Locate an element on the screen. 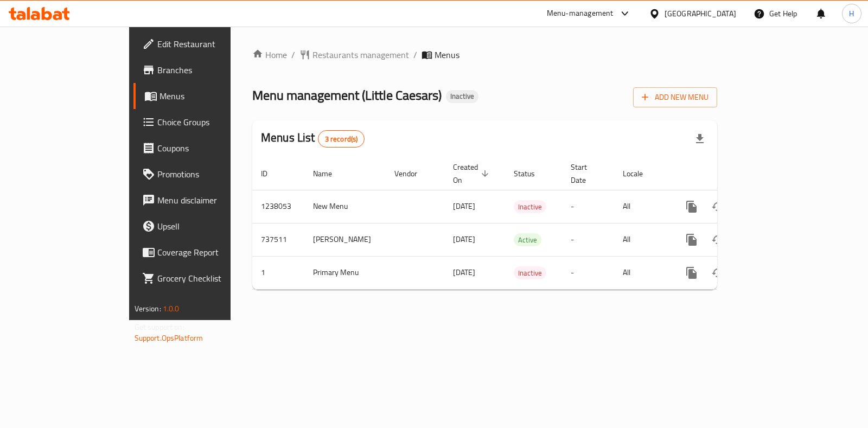 This screenshot has width=868, height=428. span: Branches is located at coordinates (211, 70).